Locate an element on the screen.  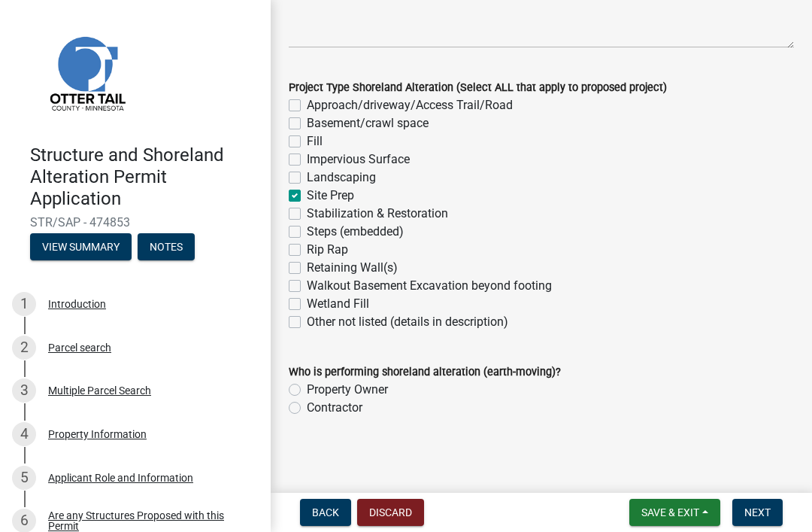
wm-modal-confirm: Notes is located at coordinates (166, 248).